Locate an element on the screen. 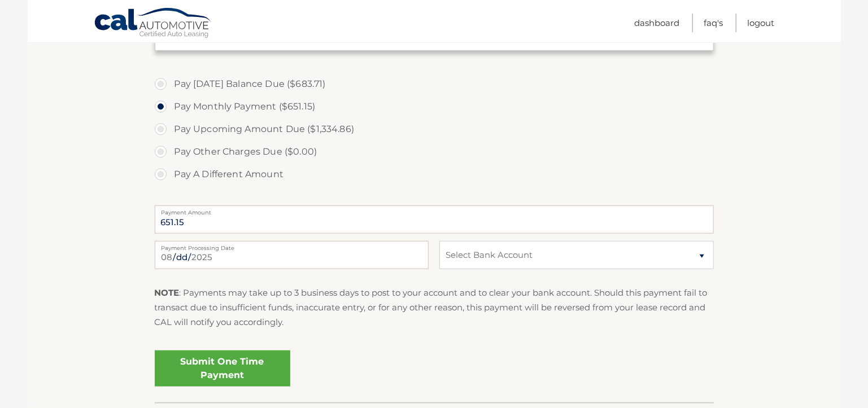 The image size is (868, 408). p: : Payments may take up to 3 business days to post to your account and to clear your bank account.... is located at coordinates (434, 308).